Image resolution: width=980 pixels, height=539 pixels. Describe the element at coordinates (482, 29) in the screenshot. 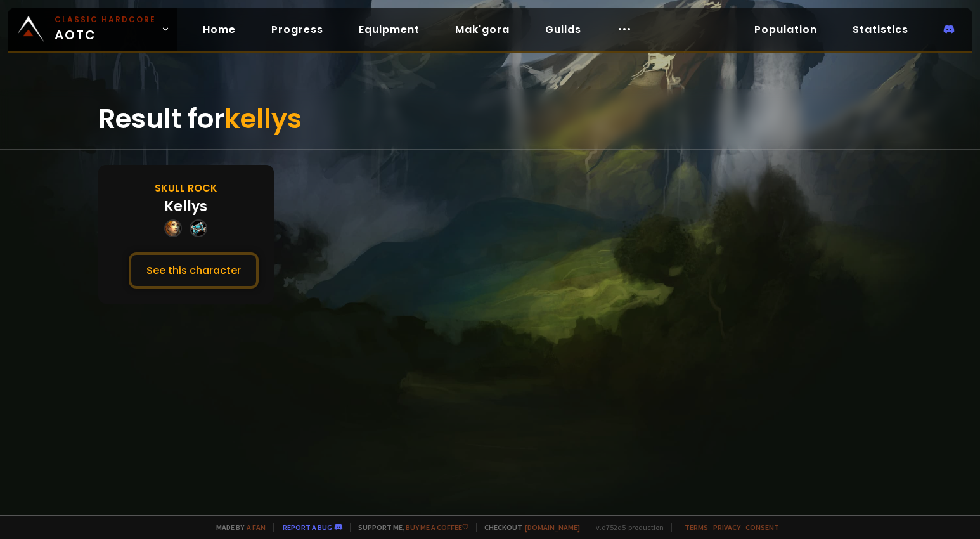

I see `a: Mak'gora` at that location.